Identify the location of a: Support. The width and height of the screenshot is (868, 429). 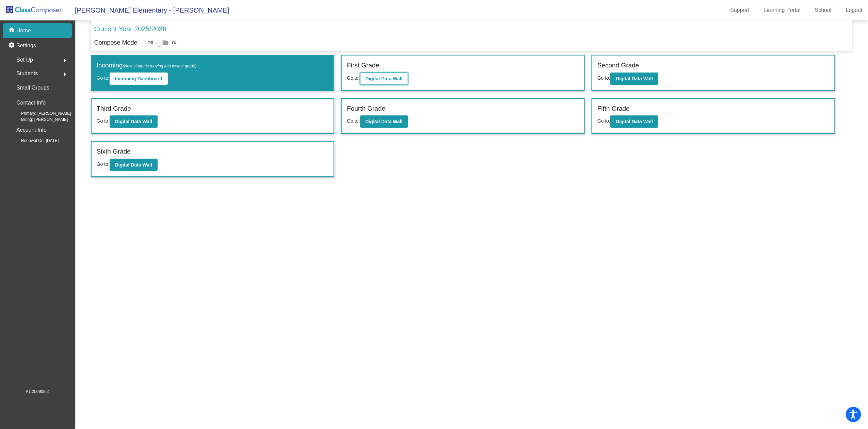
(740, 10).